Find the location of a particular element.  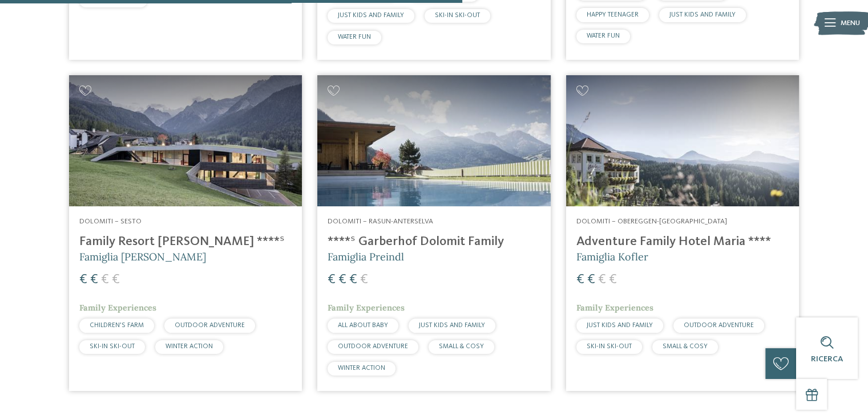

span: ALL ABOUT BABY is located at coordinates (363, 326).